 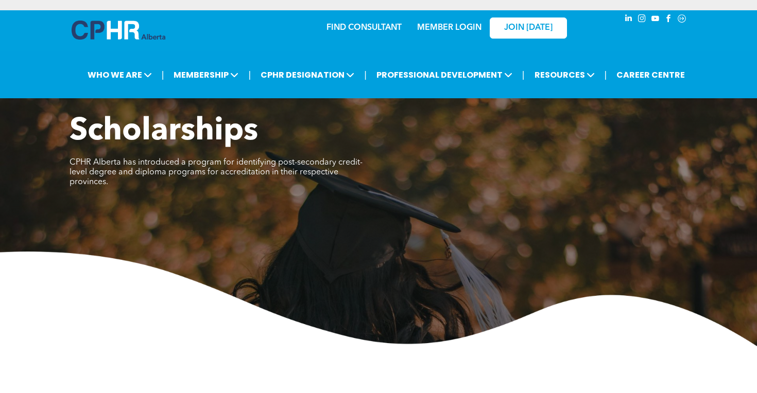 I want to click on span: CPHR Alberta has introduced a program for identifying post-secondary credit-level degree and dipl..., so click(x=216, y=172).